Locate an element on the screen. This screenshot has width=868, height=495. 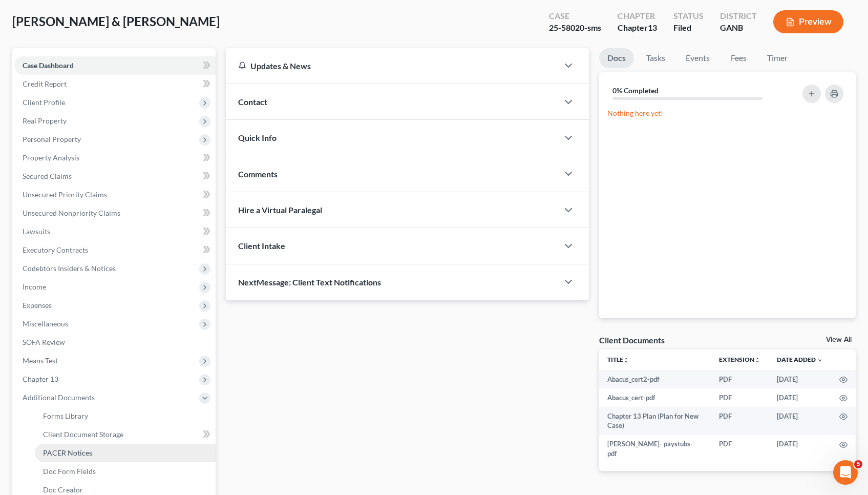
span: Additional Documents is located at coordinates (59, 397).